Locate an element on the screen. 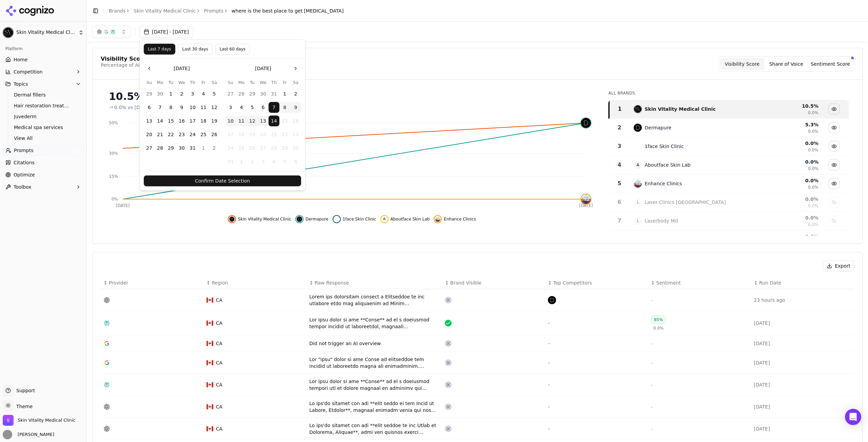  div: 7 is located at coordinates (619, 221).